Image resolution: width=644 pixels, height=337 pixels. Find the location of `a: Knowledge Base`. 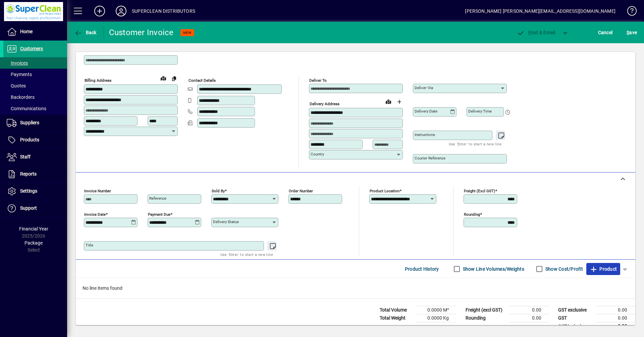

a: Knowledge Base is located at coordinates (628, 12).